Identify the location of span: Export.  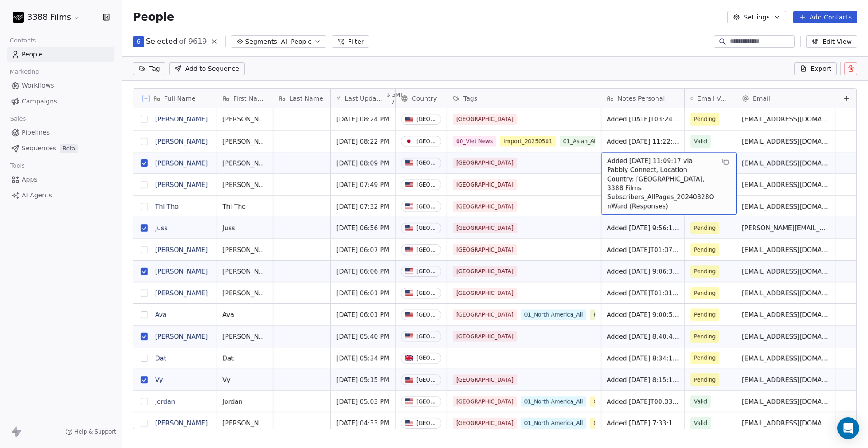
(821, 69).